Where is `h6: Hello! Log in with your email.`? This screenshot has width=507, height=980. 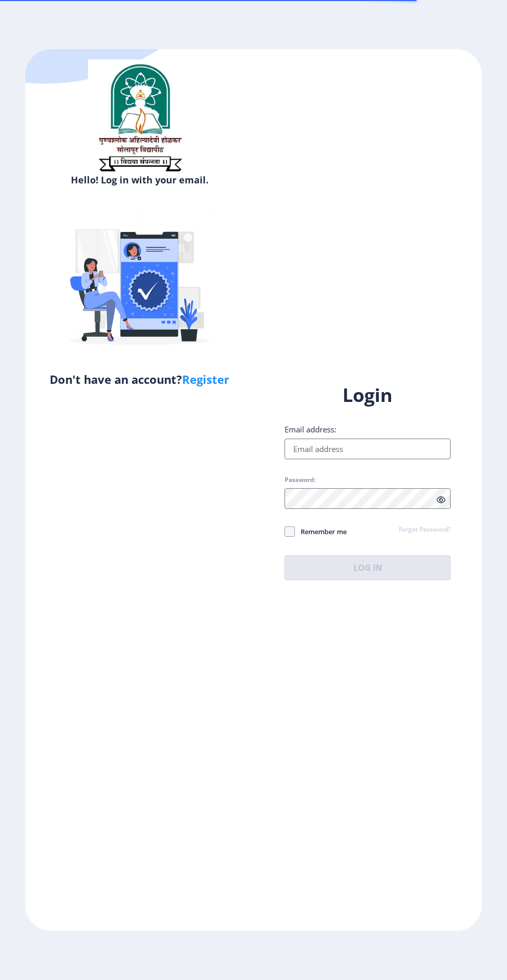
h6: Hello! Log in with your email. is located at coordinates (139, 180).